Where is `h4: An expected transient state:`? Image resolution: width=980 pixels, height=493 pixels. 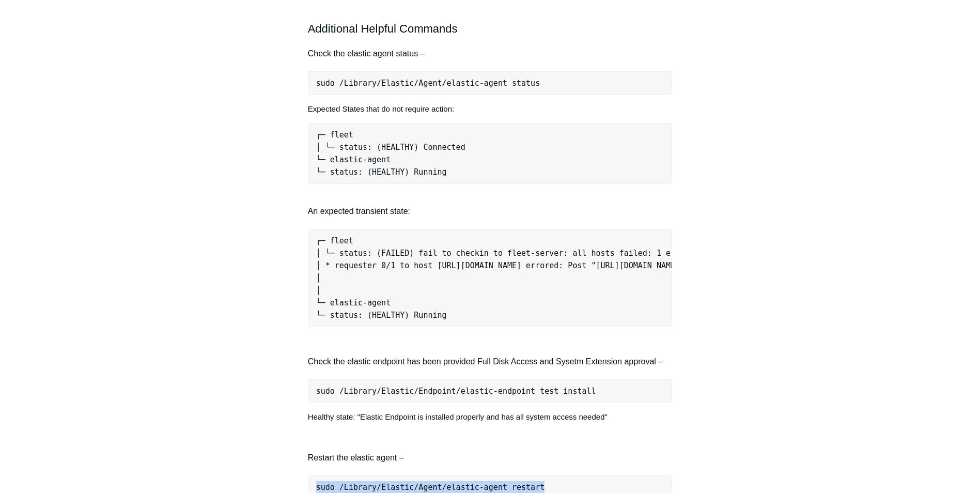
h4: An expected transient state: is located at coordinates (491, 205).